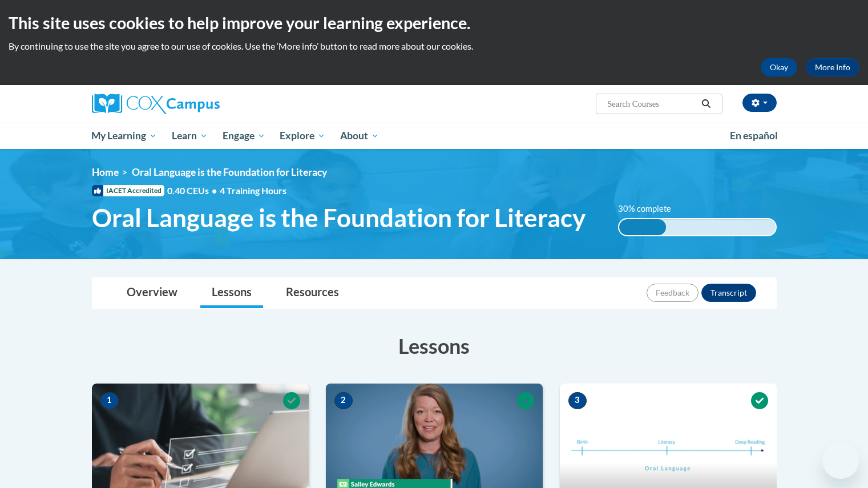  I want to click on div: 30% complete, so click(643, 227).